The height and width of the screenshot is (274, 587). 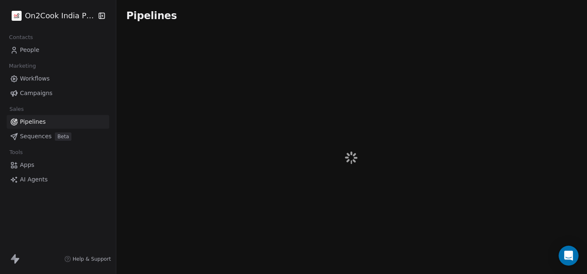 I want to click on span: Apps, so click(x=27, y=165).